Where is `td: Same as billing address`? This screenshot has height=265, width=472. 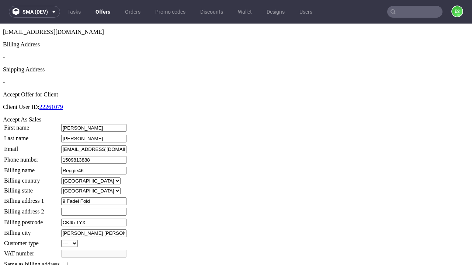
td: Same as billing address is located at coordinates (32, 241).